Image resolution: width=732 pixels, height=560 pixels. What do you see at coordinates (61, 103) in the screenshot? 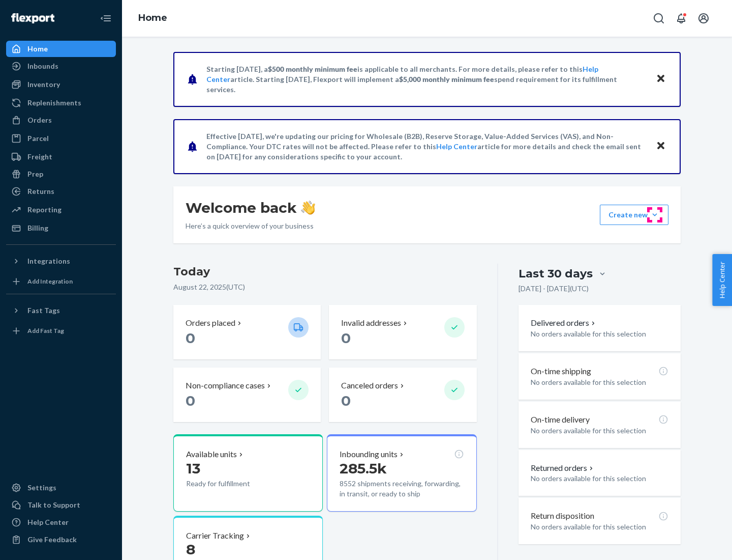
I see `a: Replenishments` at bounding box center [61, 103].